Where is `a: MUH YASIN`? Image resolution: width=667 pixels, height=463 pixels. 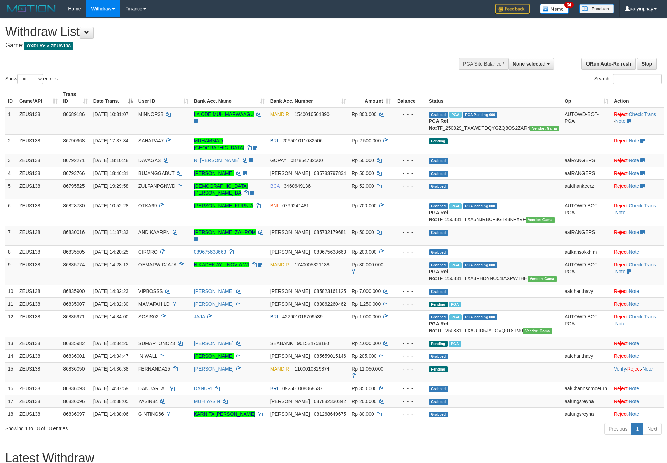 a: MUH YASIN is located at coordinates (207, 401).